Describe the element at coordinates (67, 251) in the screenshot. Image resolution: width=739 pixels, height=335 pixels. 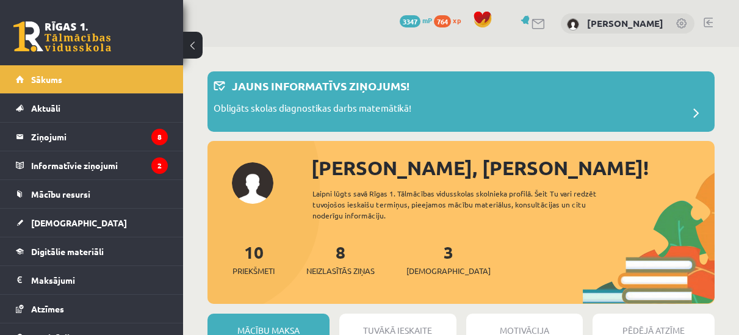
I see `span: Digitālie materiāli` at that location.